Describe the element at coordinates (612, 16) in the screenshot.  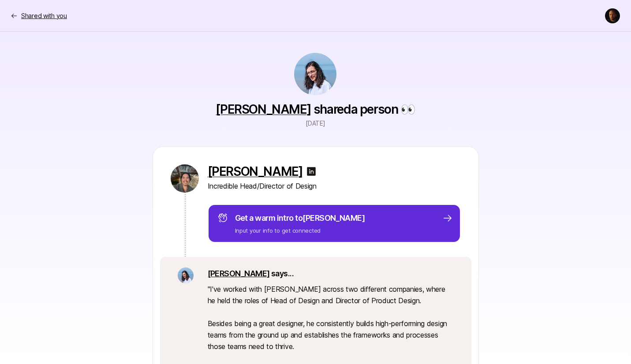
I see `img: Nicholas Pattison` at that location.